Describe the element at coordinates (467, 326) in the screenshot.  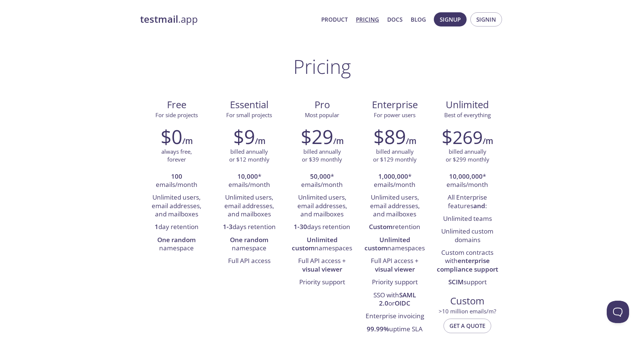
I see `span: Get a quote` at that location.